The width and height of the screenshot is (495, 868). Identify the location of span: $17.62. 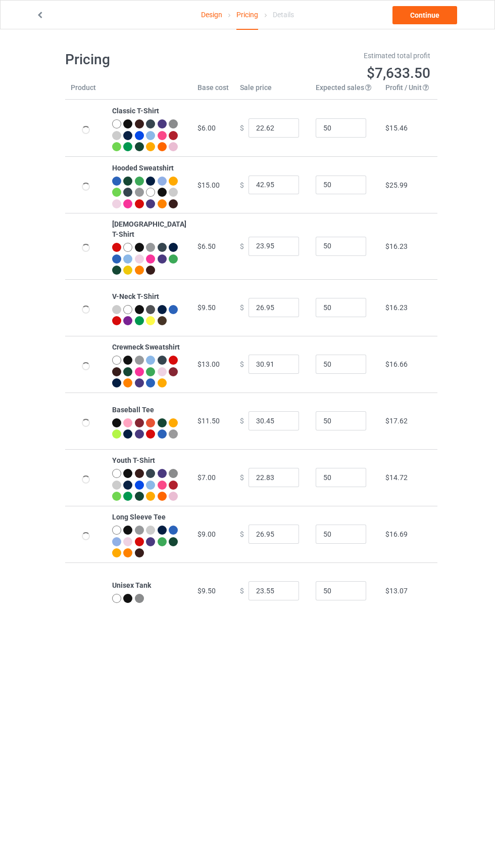
(397, 421).